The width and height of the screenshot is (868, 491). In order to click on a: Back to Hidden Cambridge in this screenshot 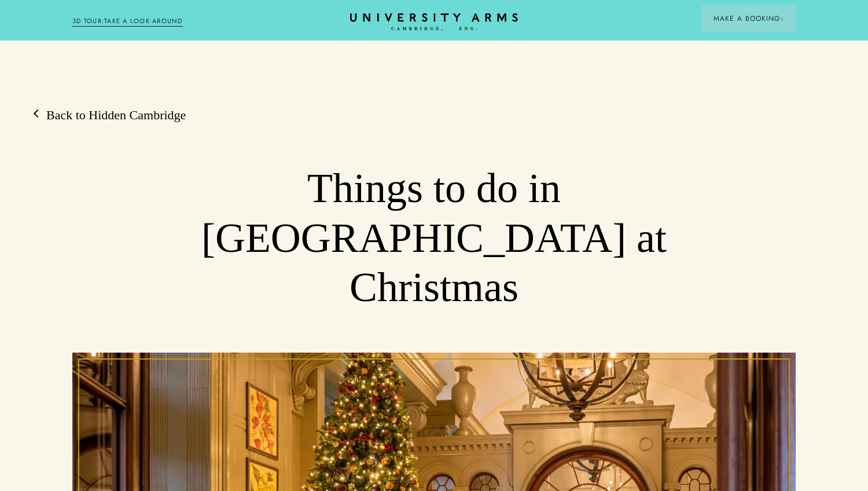, I will do `click(110, 115)`.